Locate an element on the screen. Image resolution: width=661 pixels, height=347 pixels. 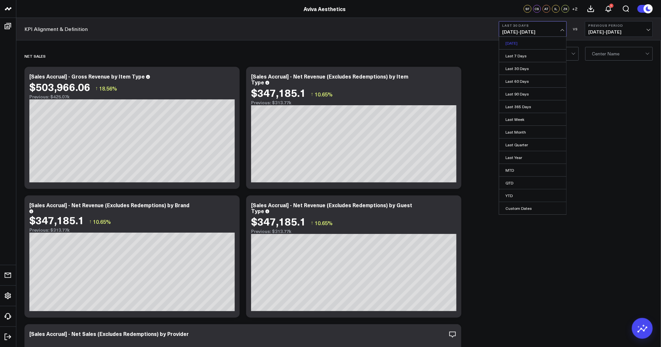
div: VS is located at coordinates (576, 29).